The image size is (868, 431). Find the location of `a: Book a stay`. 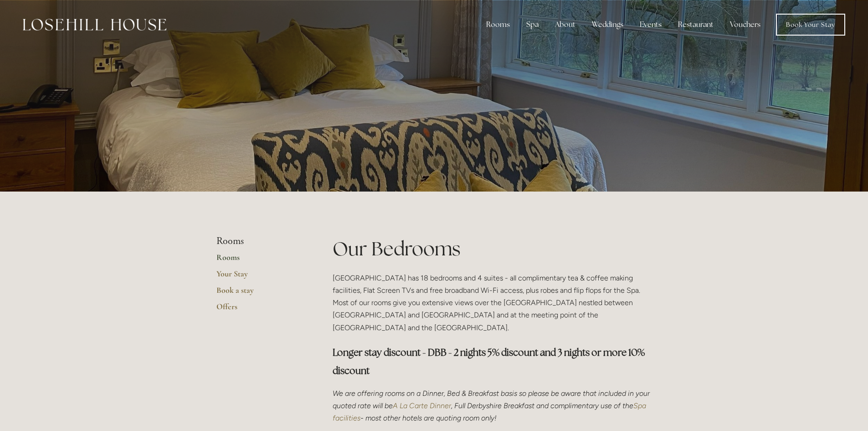

a: Book a stay is located at coordinates (260, 293).